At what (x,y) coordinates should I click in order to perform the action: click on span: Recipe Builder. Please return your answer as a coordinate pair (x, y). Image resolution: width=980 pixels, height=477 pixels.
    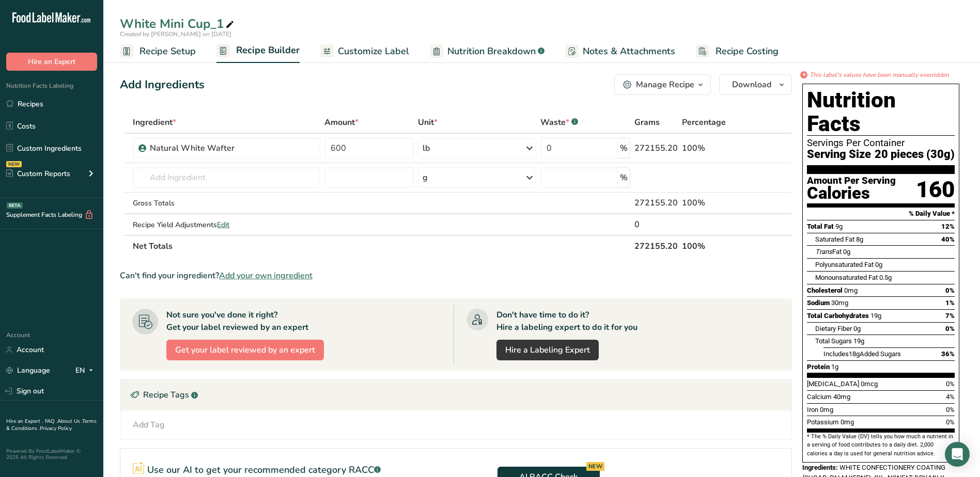
    Looking at the image, I should click on (268, 50).